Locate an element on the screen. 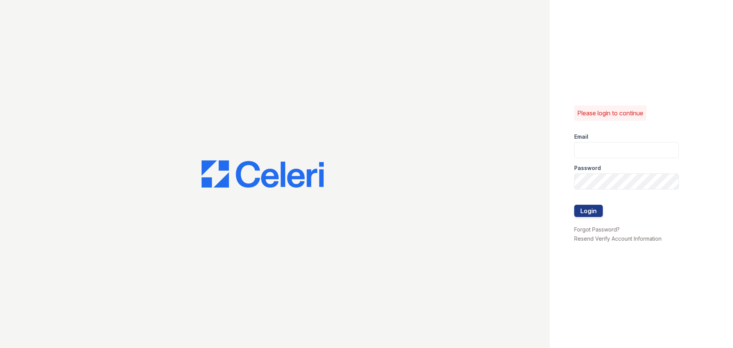  a: Forgot Password? is located at coordinates (597, 229).